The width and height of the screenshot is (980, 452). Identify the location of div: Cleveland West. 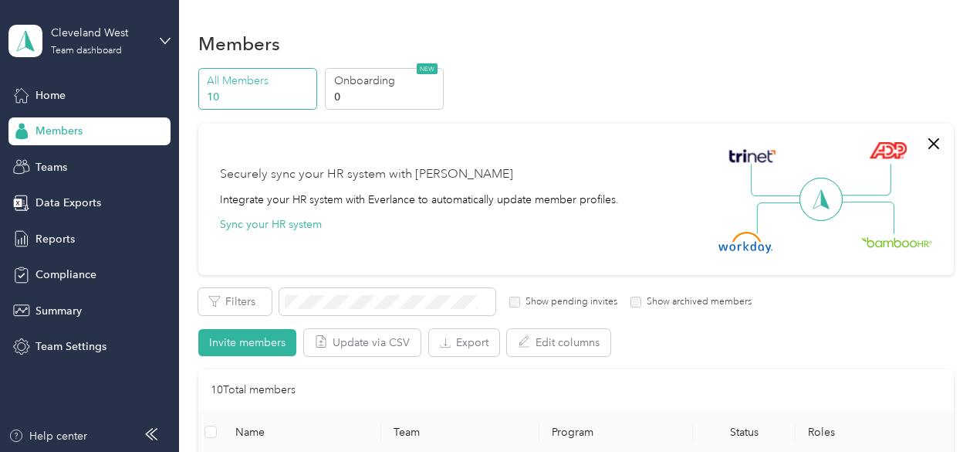
(99, 32).